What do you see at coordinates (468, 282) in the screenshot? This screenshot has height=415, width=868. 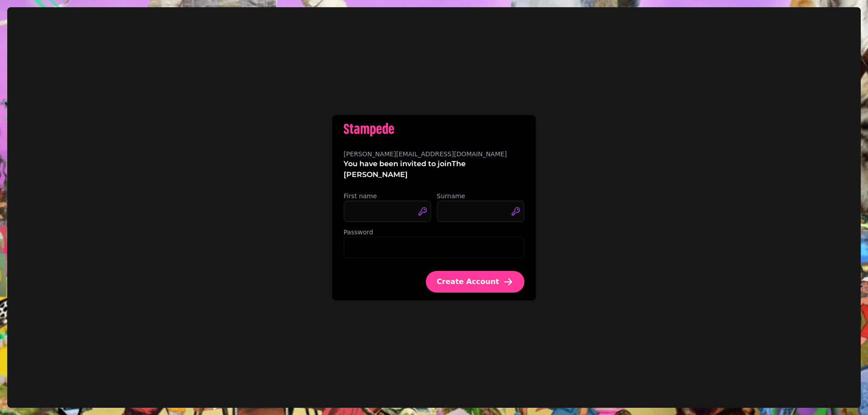 I see `span: Create Account` at bounding box center [468, 282].